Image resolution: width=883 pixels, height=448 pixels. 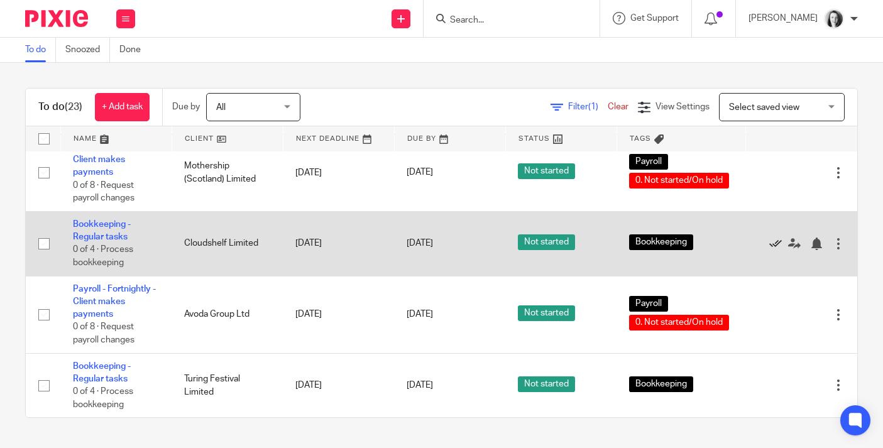 I want to click on span: Filter, so click(x=588, y=107).